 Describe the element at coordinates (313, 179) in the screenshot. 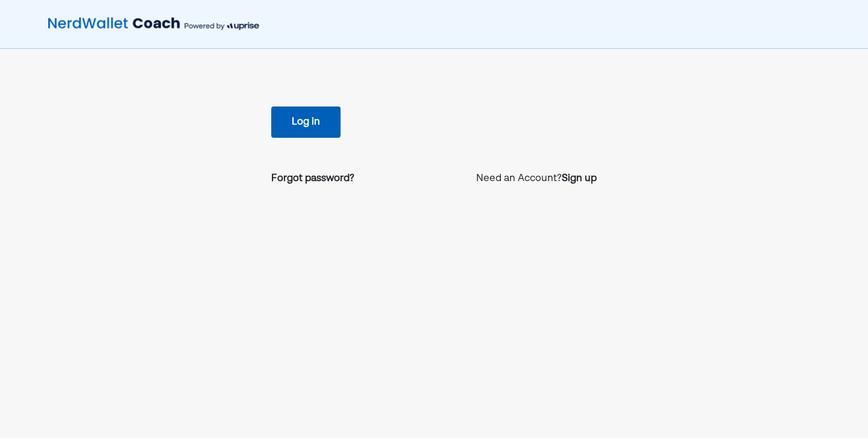

I see `div: Forgot password?` at that location.